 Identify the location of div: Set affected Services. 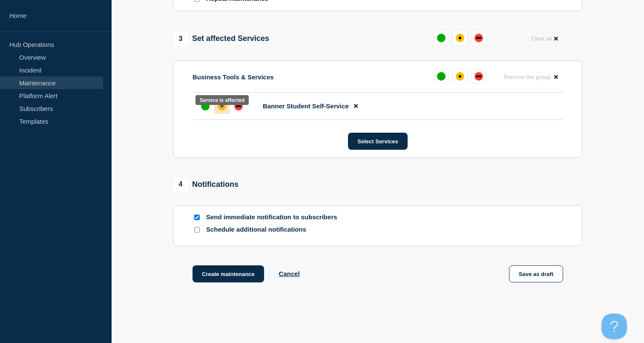
(221, 39).